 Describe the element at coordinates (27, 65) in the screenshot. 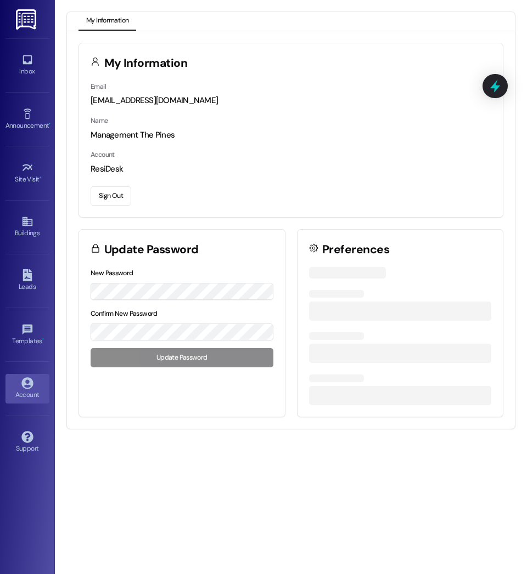

I see `a: Inbox` at that location.